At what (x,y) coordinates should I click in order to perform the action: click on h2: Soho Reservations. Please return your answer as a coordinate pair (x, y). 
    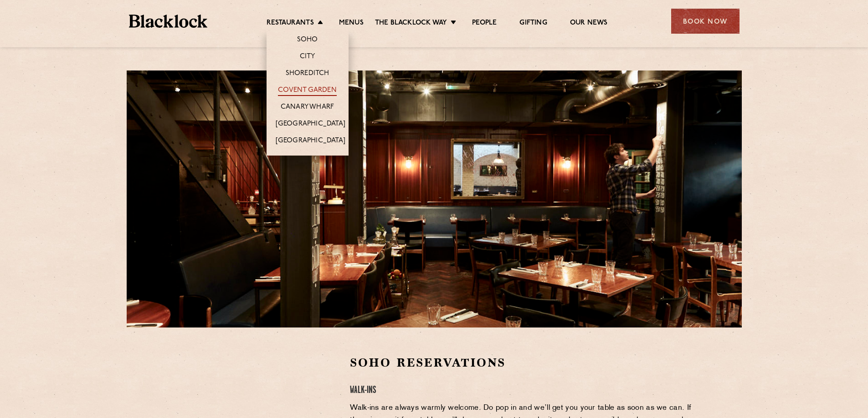
    Looking at the image, I should click on (524, 363).